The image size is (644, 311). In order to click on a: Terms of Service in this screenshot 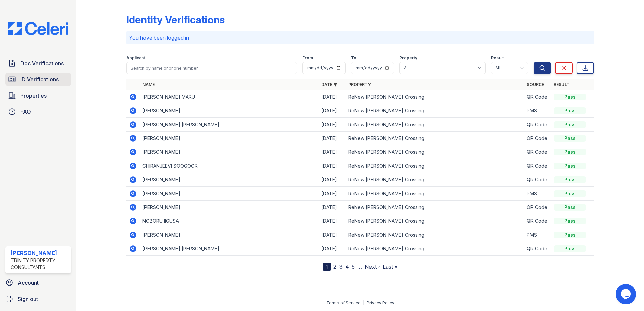, I will do `click(343, 303)`.